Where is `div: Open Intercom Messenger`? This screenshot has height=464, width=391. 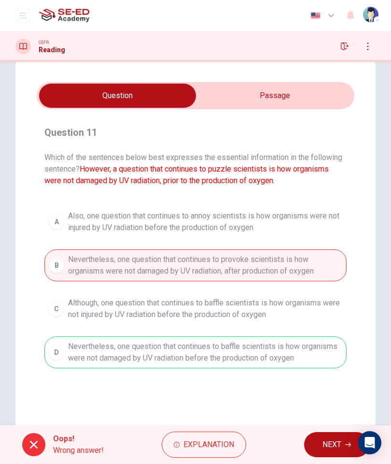 div: Open Intercom Messenger is located at coordinates (370, 442).